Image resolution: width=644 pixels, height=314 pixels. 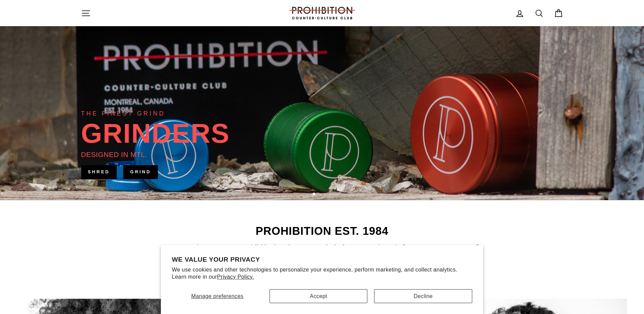 What do you see at coordinates (217, 296) in the screenshot?
I see `button: Manage preferences` at bounding box center [217, 296].